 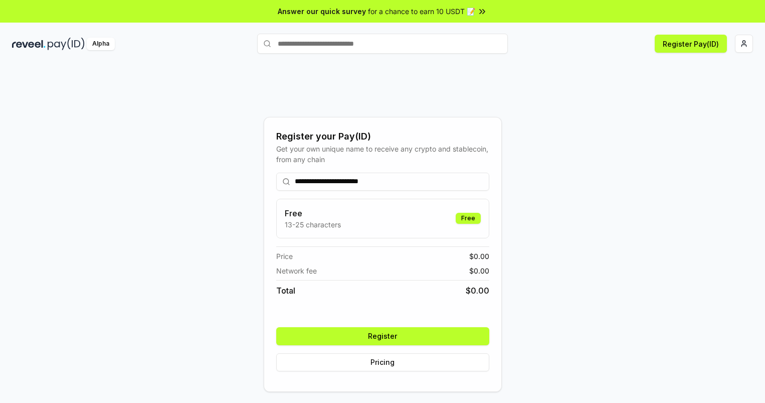 I want to click on span: Total, so click(x=286, y=290).